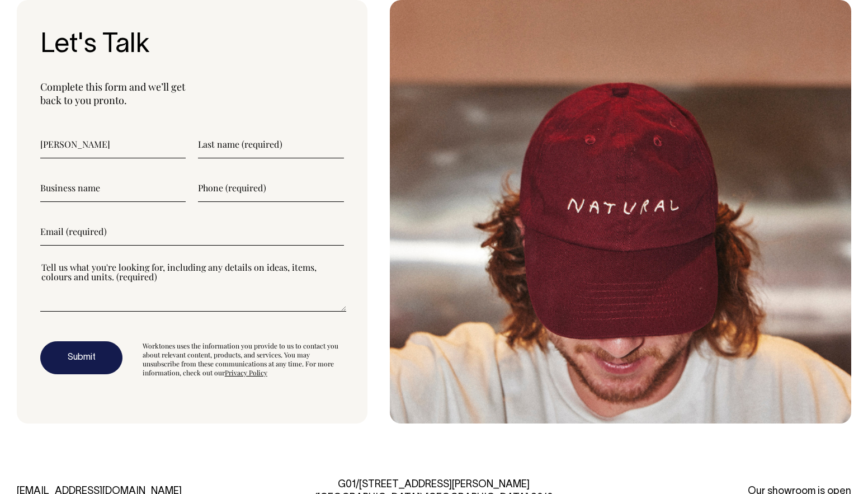 The height and width of the screenshot is (494, 868). I want to click on input: Last name (required), so click(270, 144).